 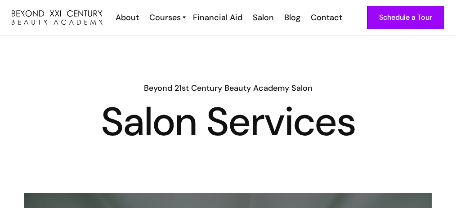 What do you see at coordinates (263, 18) in the screenshot?
I see `div: Salon` at bounding box center [263, 18].